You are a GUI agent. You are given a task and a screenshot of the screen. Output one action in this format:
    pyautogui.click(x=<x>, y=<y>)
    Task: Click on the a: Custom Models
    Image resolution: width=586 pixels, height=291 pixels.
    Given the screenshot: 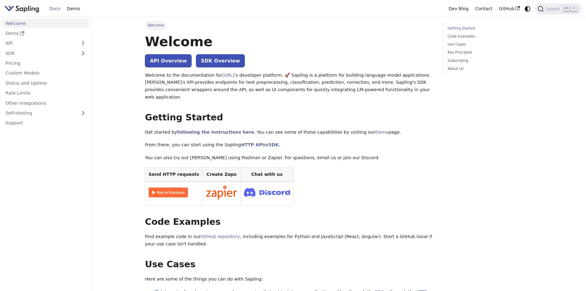 What is the action you would take?
    pyautogui.click(x=46, y=73)
    